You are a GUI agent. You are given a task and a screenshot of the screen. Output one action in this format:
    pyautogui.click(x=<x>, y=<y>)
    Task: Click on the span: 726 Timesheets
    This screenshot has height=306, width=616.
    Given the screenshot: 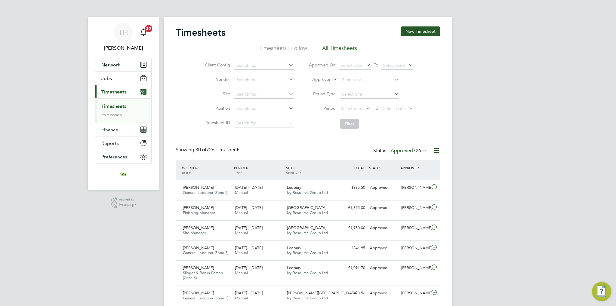 What is the action you would take?
    pyautogui.click(x=218, y=150)
    